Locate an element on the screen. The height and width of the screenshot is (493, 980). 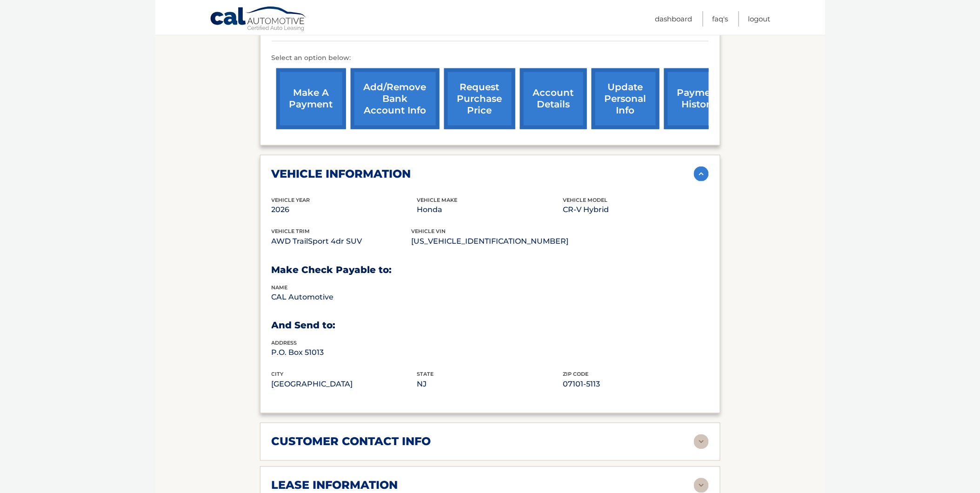
span: city is located at coordinates (278, 374).